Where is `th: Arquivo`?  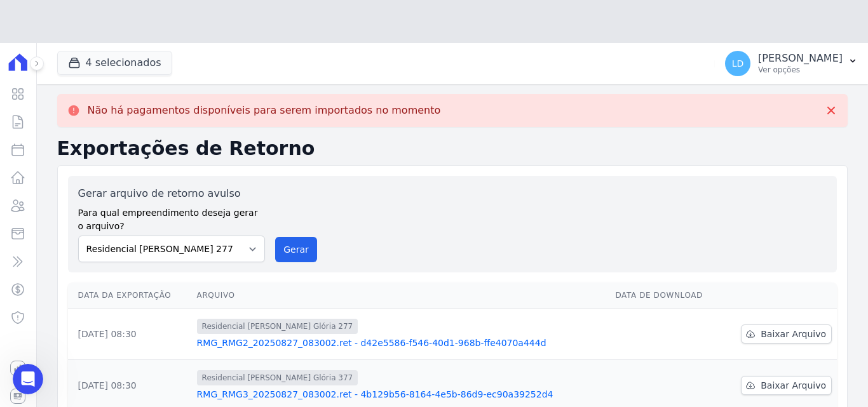
th: Arquivo is located at coordinates (401, 295).